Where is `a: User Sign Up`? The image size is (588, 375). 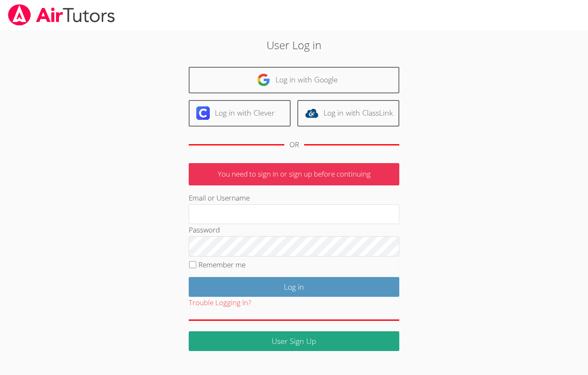 a: User Sign Up is located at coordinates (294, 341).